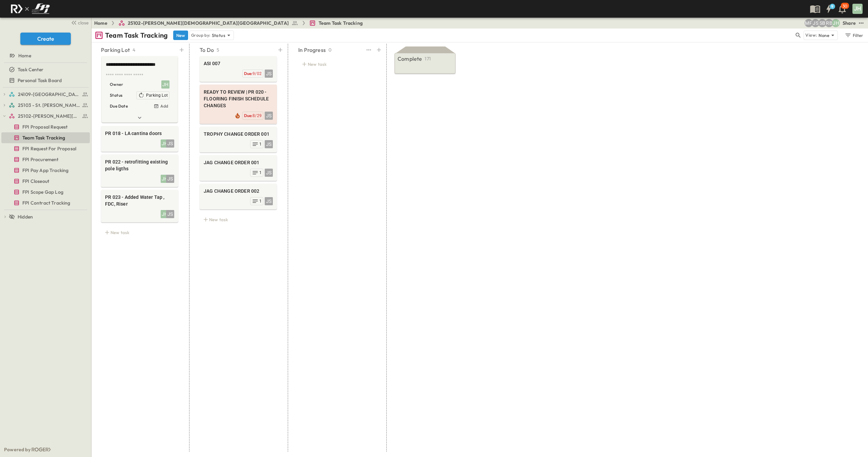 The image size is (868, 457). I want to click on span: PR 023 - Added Water Tap , FDC, Riser, so click(139, 200).